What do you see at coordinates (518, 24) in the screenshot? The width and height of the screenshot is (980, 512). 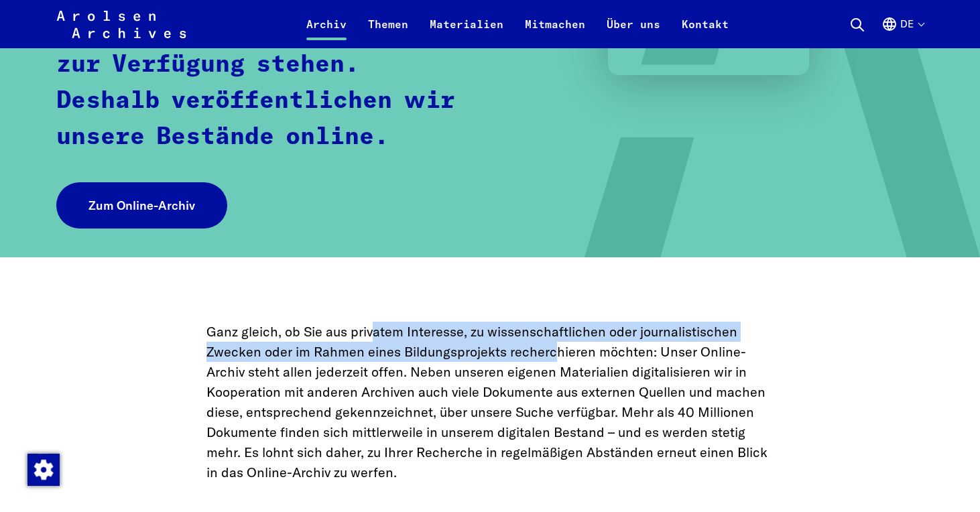 I see `nav: Primär` at bounding box center [518, 24].